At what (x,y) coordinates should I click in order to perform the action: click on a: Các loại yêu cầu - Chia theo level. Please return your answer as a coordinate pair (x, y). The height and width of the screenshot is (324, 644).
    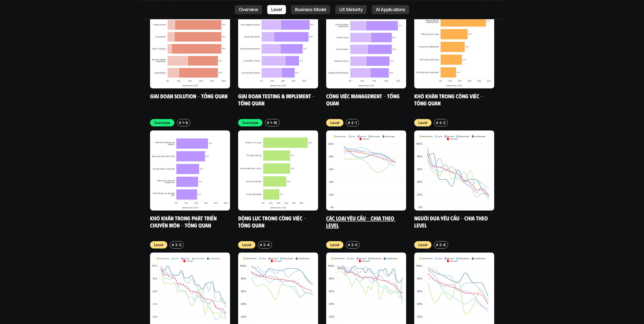
    Looking at the image, I should click on (361, 222).